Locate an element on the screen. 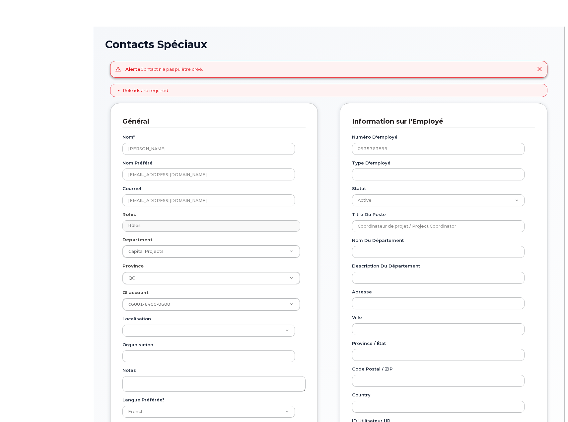 The width and height of the screenshot is (568, 422). label: Nom préféré is located at coordinates (137, 163).